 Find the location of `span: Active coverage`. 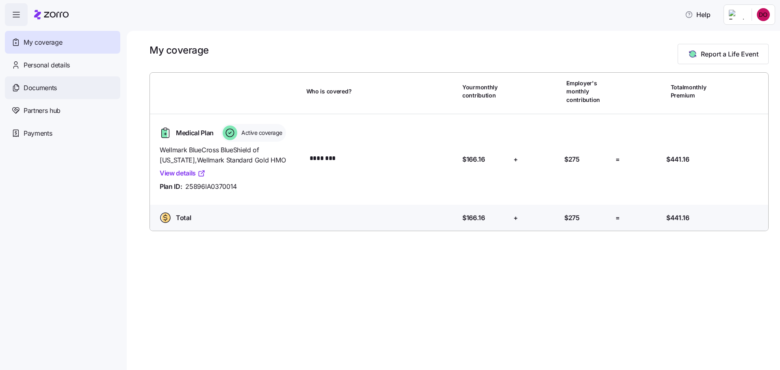

span: Active coverage is located at coordinates (261, 133).